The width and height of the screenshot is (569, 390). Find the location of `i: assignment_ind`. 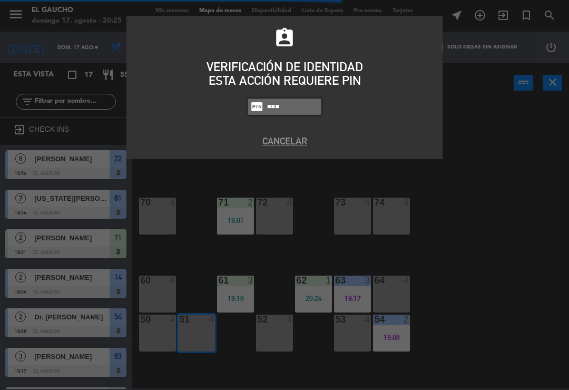

i: assignment_ind is located at coordinates (284, 38).